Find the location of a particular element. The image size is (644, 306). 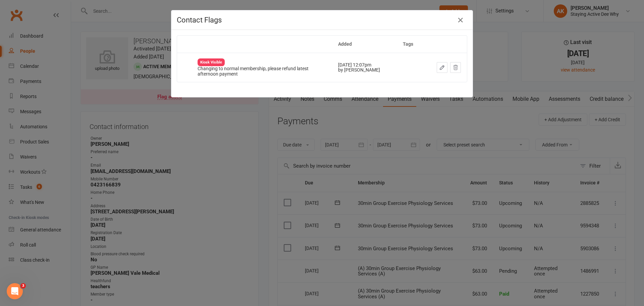

button: Dismiss this flag is located at coordinates (455, 68).